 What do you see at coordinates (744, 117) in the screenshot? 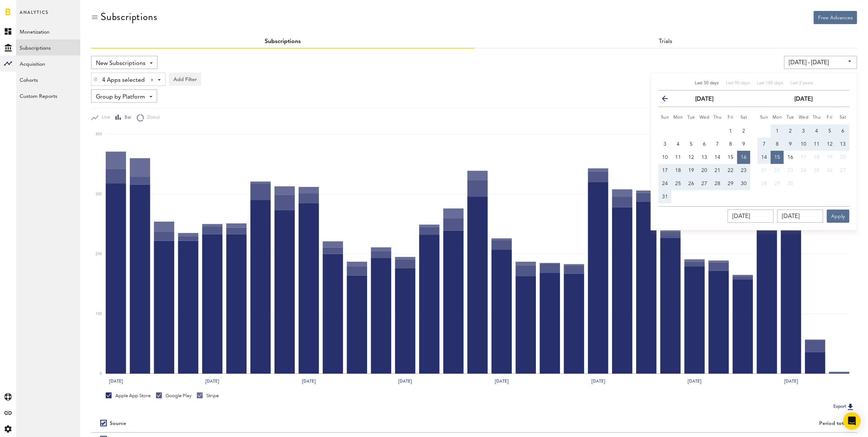
I see `small: Saturday` at bounding box center [744, 117].